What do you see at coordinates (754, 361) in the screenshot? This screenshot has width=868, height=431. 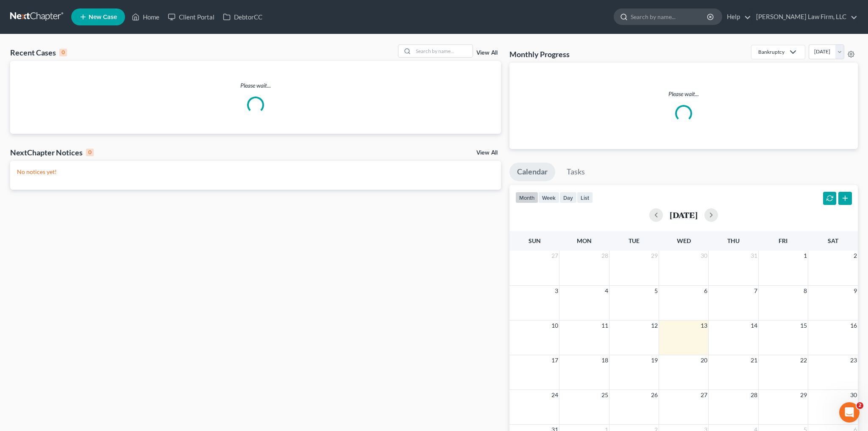 I see `span: 21` at bounding box center [754, 361].